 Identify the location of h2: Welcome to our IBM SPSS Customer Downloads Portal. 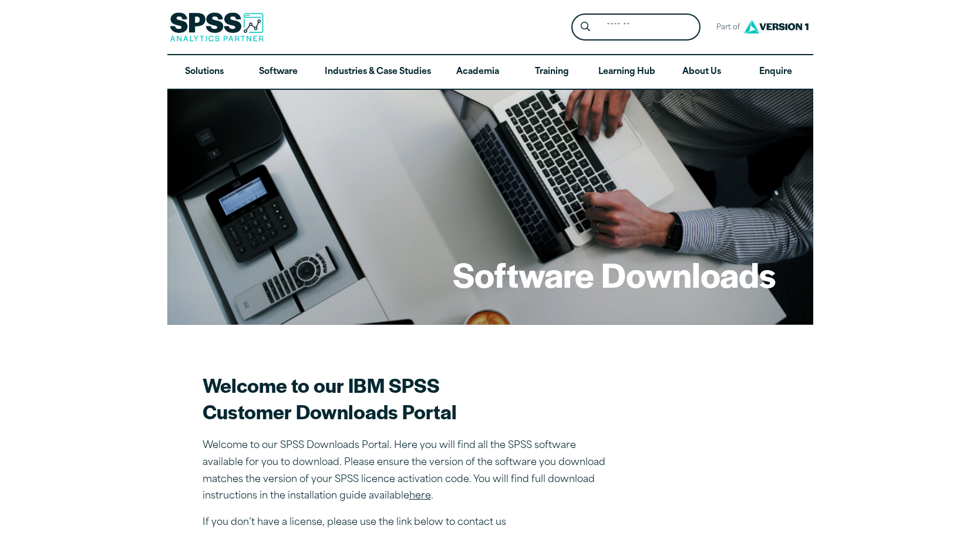
(408, 399).